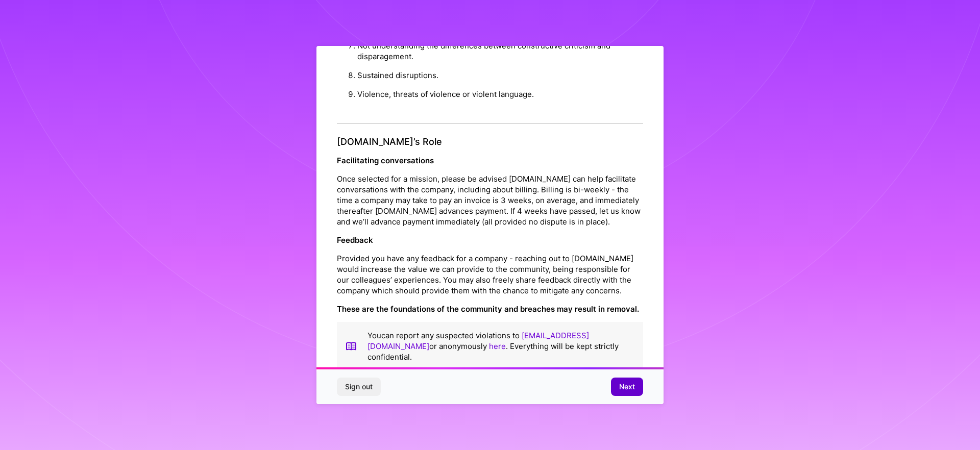 The width and height of the screenshot is (980, 450). What do you see at coordinates (359, 387) in the screenshot?
I see `span: Sign out` at bounding box center [359, 387].